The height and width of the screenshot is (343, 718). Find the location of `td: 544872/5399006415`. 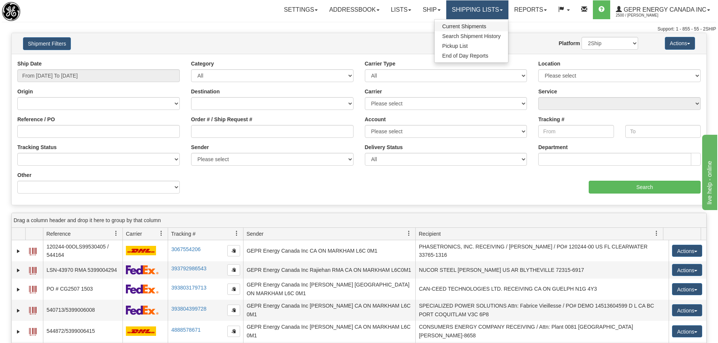

td: 544872/5399006415 is located at coordinates (83, 332).